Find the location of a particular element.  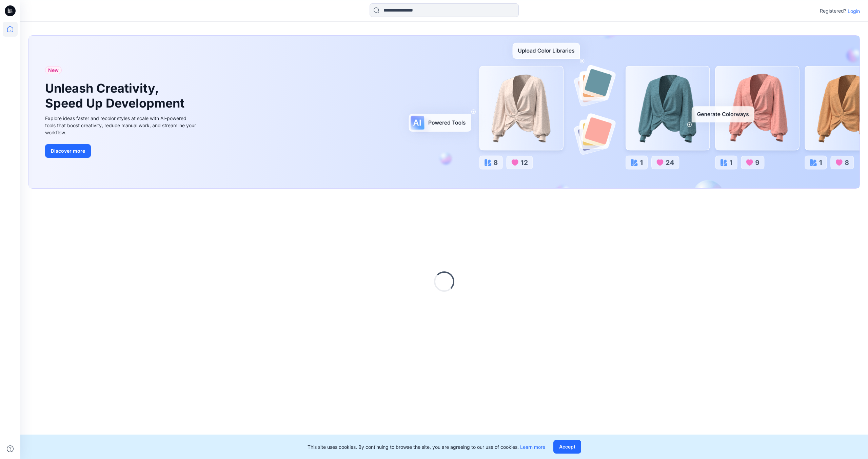

div: Explore ideas faster and recolor styles at scale with AI-powered tools that boost creativity, red... is located at coordinates (121, 125).